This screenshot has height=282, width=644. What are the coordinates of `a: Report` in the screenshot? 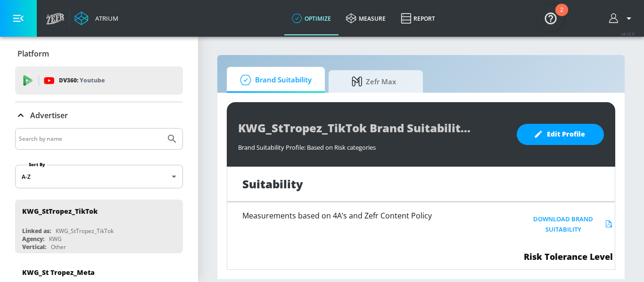 It's located at (418, 19).